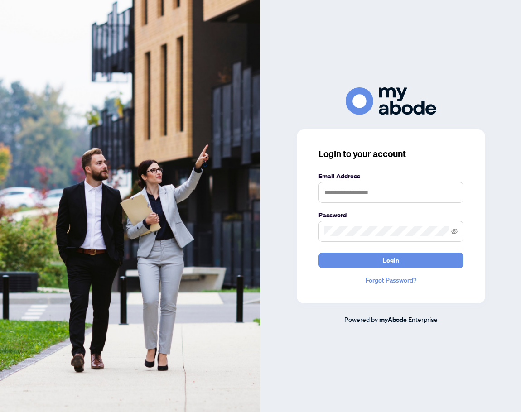 This screenshot has width=521, height=412. I want to click on span: Powered by, so click(361, 319).